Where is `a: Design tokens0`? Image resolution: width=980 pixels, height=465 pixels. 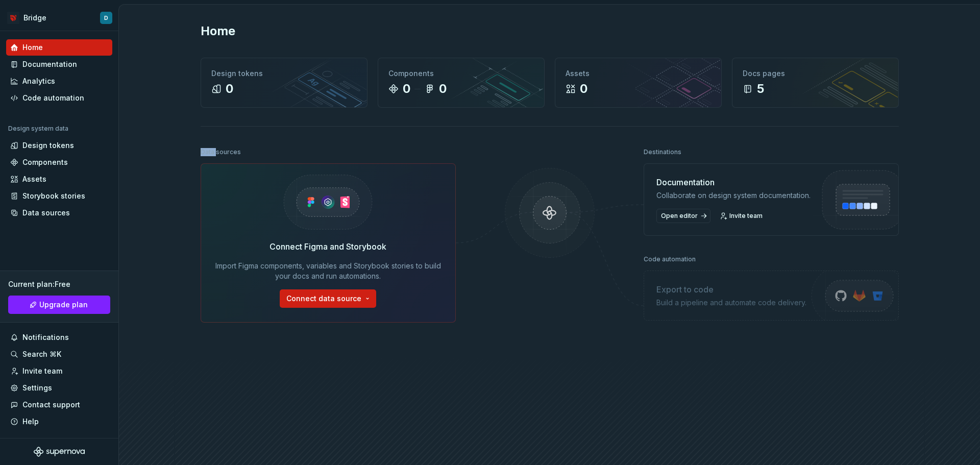 a: Design tokens0 is located at coordinates (284, 83).